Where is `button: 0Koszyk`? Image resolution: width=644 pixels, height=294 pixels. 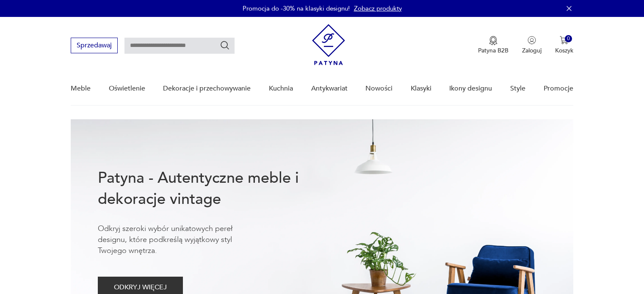
button: 0Koszyk is located at coordinates (564, 46).